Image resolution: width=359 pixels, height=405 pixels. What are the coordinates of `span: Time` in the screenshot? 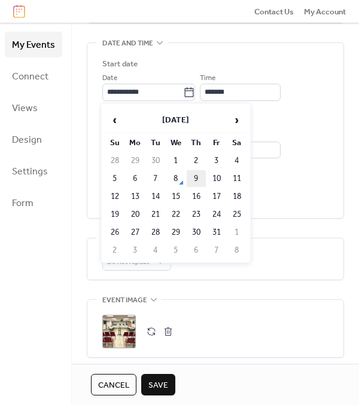 It's located at (207, 78).